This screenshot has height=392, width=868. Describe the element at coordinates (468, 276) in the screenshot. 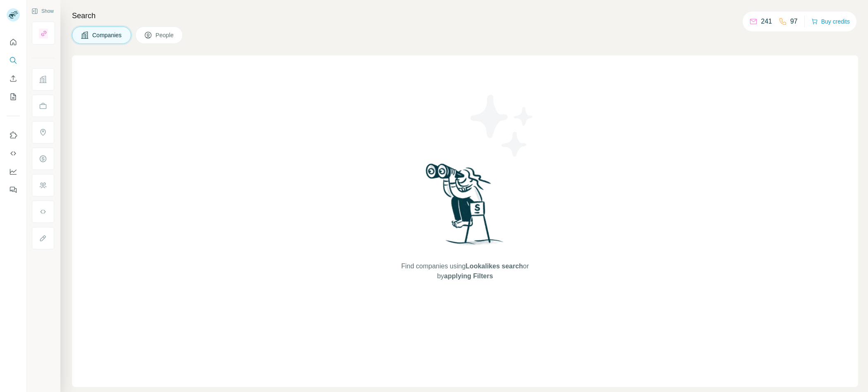

I see `span: applying Filters` at that location.